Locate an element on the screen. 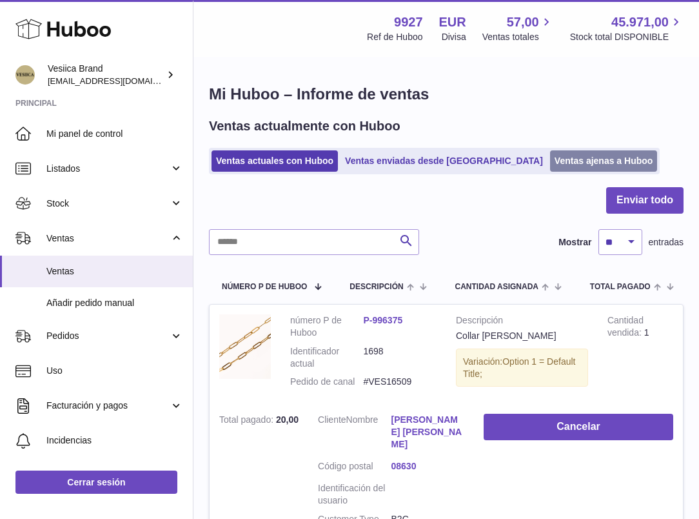 The width and height of the screenshot is (699, 519). a: 57,00 Ventas totales is located at coordinates (518, 28).